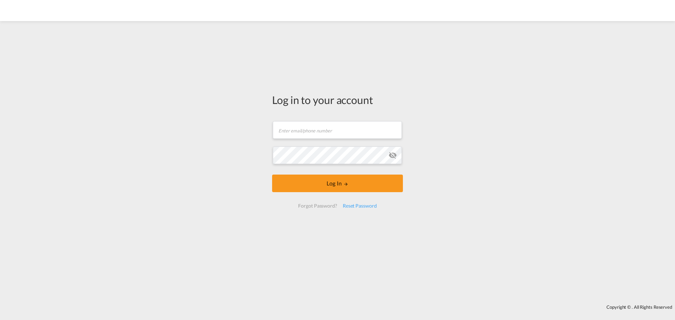 The height and width of the screenshot is (320, 675). What do you see at coordinates (360, 206) in the screenshot?
I see `div: Reset Password` at bounding box center [360, 206].